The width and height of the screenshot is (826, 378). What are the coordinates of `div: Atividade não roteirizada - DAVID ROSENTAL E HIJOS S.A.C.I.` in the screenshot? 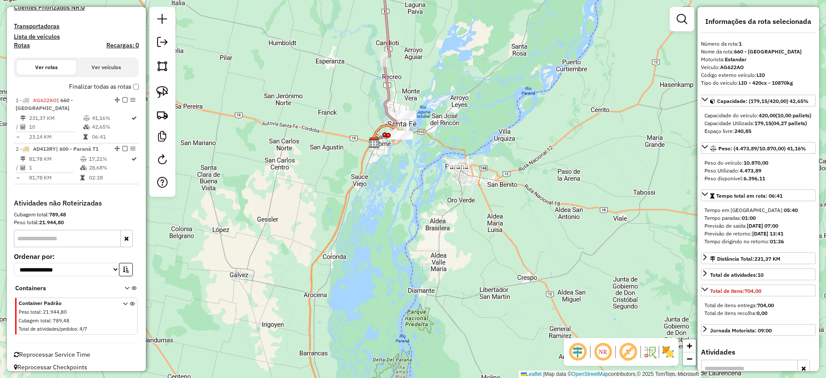 It's located at (399, 135).